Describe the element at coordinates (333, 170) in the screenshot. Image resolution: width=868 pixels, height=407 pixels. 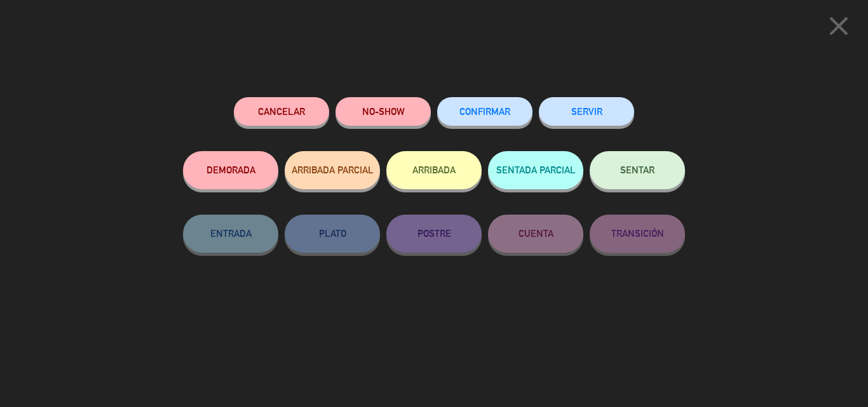
I see `button: ARRIBADA PARCIAL` at that location.